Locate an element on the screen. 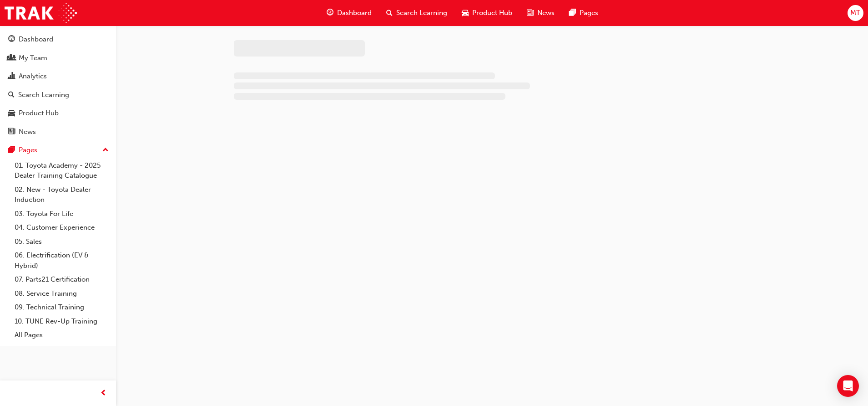  button: DashboardMy TeamAnalyticsSearch LearningProduct HubNews is located at coordinates (58, 85).